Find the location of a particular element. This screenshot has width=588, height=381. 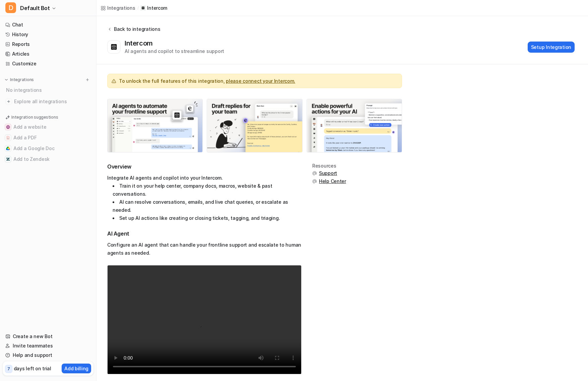

button: Add a Google DocAdd a Google Doc is located at coordinates (48, 149).